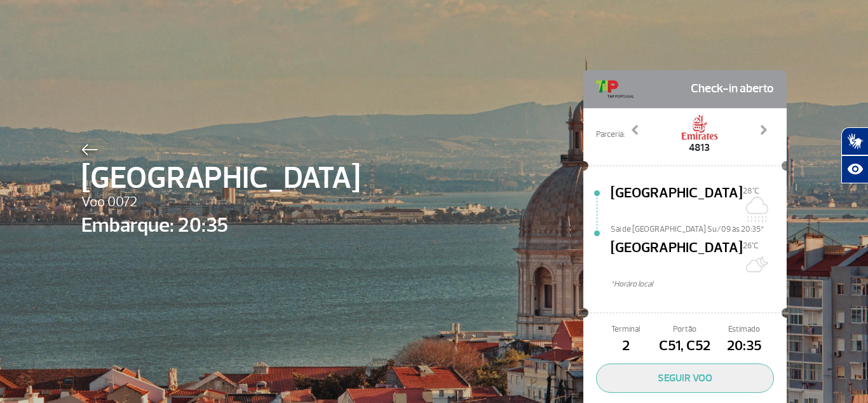  Describe the element at coordinates (625, 346) in the screenshot. I see `span: 2` at that location.